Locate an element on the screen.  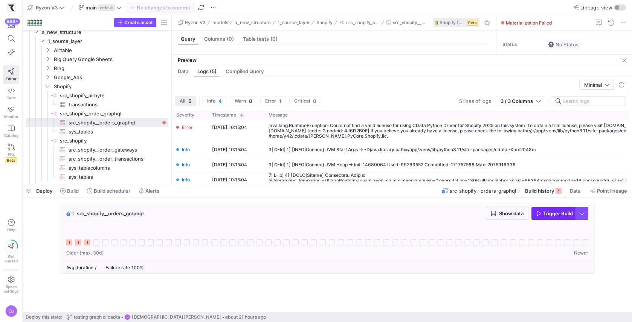
button: Alerts is located at coordinates (149, 191).